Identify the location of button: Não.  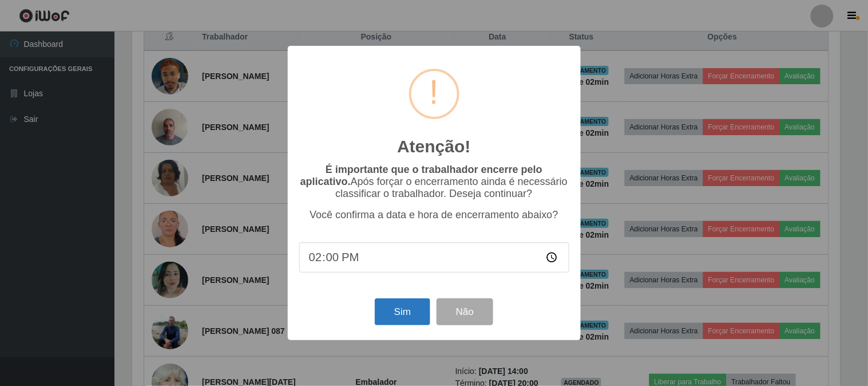
(465, 311).